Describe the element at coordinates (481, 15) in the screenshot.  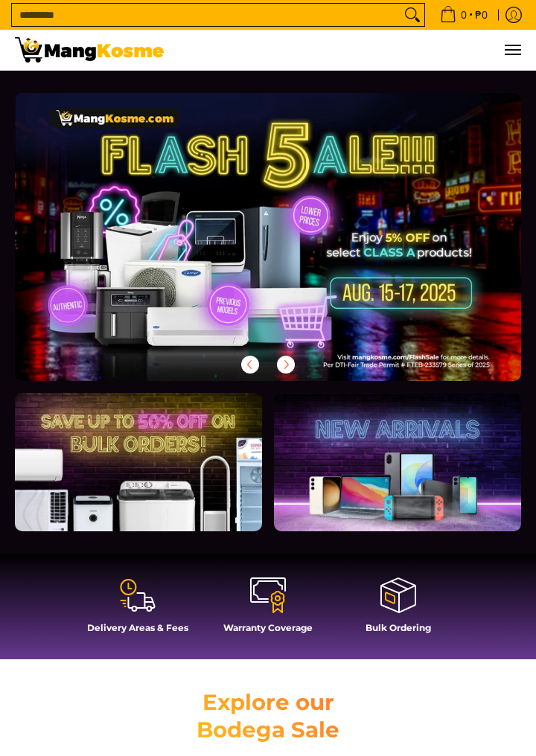
I see `span: ₱0` at that location.